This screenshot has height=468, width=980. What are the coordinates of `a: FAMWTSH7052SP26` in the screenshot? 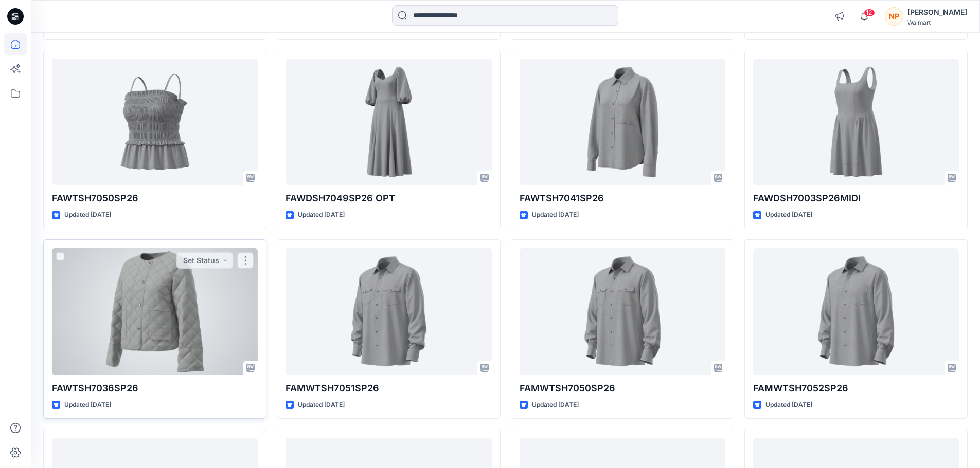 It's located at (856, 311).